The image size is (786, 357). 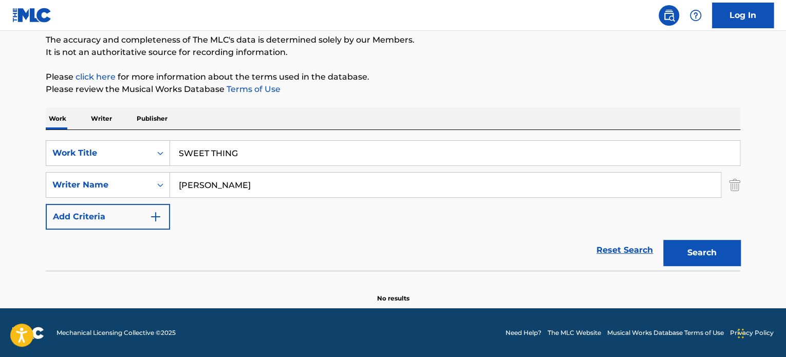 I want to click on button: Add Criteria, so click(x=108, y=217).